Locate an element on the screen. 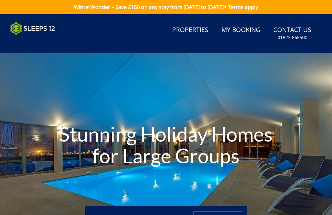  img: Sleeps 12 is located at coordinates (33, 29).